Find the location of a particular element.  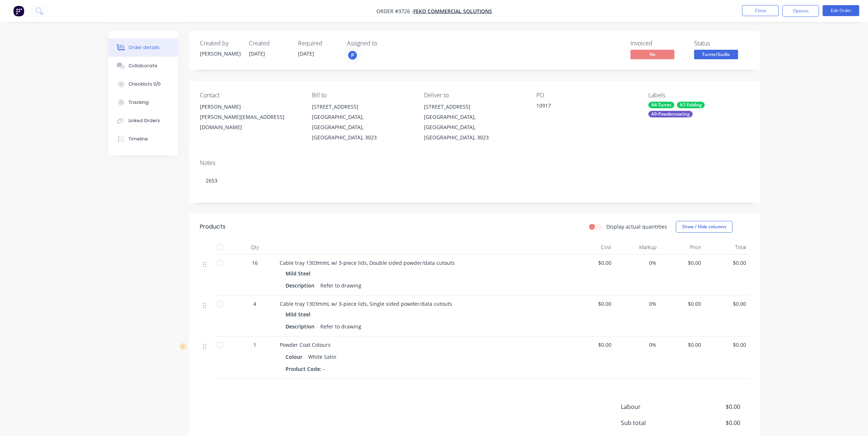

div: Contact is located at coordinates (250, 95).